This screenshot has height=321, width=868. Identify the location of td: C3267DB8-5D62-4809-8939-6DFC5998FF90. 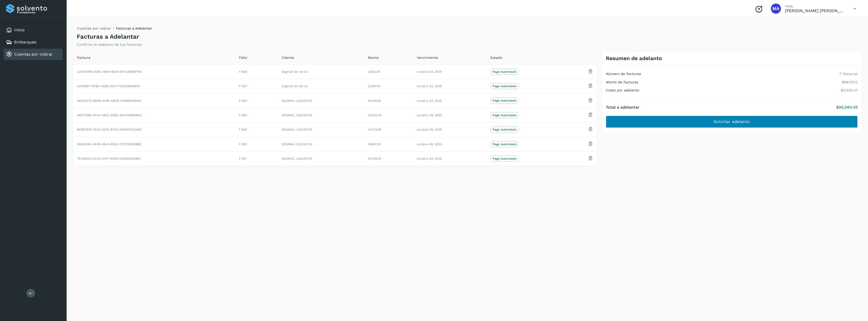
(154, 71).